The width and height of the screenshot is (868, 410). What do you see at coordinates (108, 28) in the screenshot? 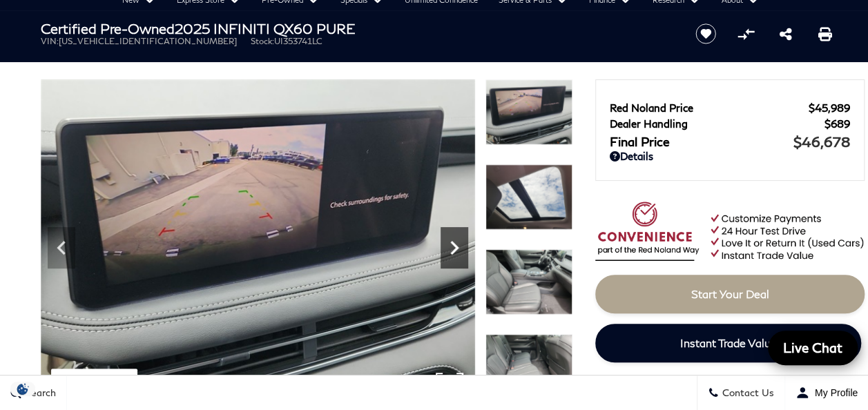
I see `strong: Certified Pre-Owned` at bounding box center [108, 28].